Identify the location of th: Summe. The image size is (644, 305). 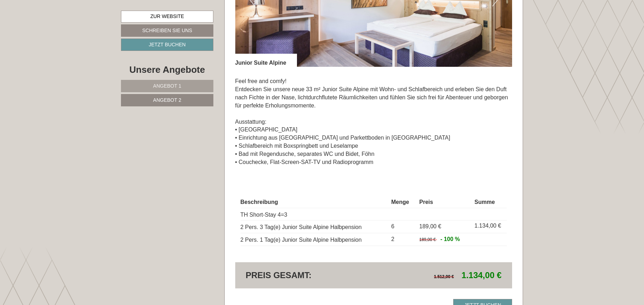
(489, 202).